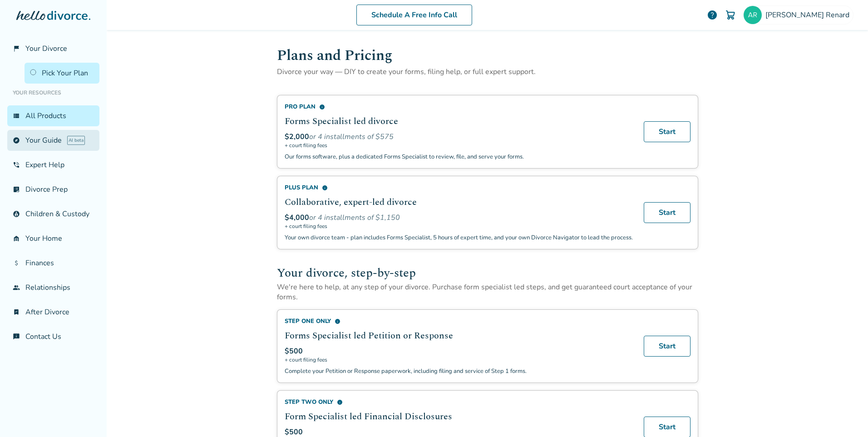  I want to click on span: list_alt_check, so click(17, 190).